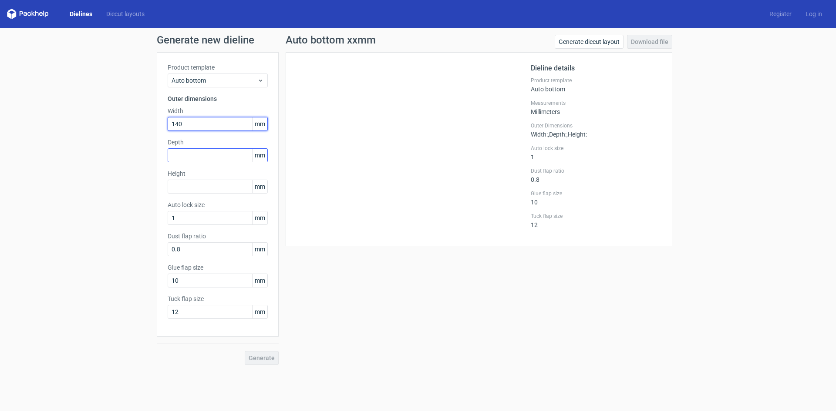 The image size is (836, 411). Describe the element at coordinates (557, 135) in the screenshot. I see `span: , Depth :` at that location.